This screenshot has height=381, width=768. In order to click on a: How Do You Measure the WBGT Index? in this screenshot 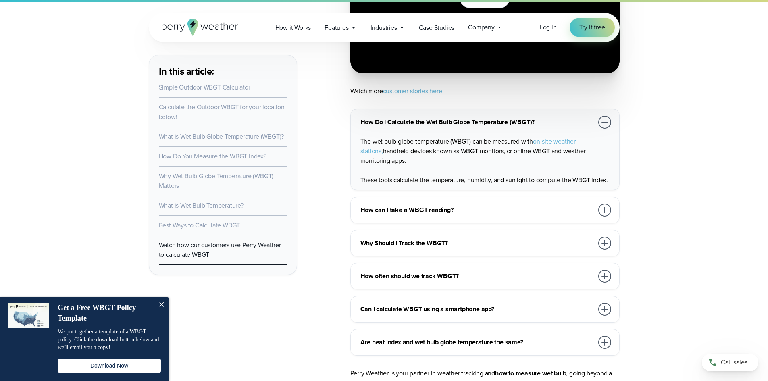, I will do `click(212, 156)`.